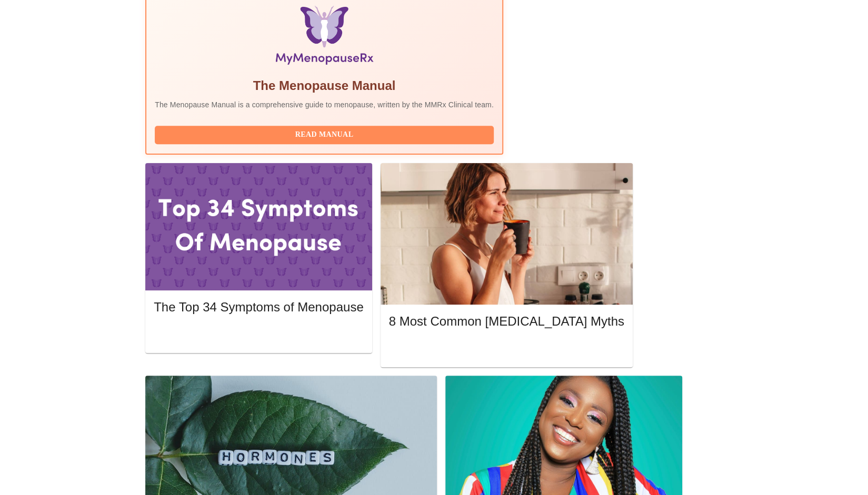  I want to click on h5: The Top 34 Symptoms of Menopause, so click(258, 307).